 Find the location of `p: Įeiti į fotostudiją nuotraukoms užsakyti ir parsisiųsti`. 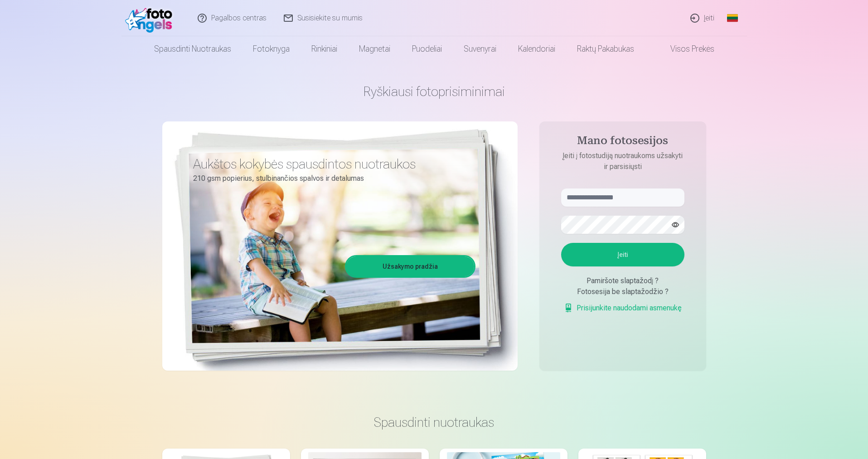

p: Įeiti į fotostudiją nuotraukoms užsakyti ir parsisiųsti is located at coordinates (623, 161).